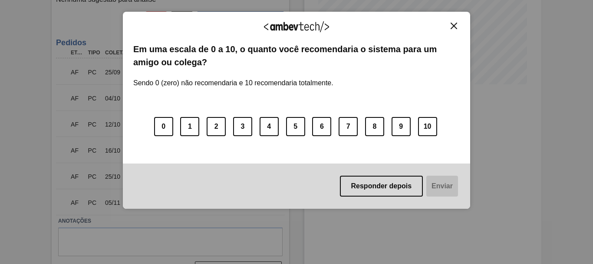 The height and width of the screenshot is (264, 593). What do you see at coordinates (428, 126) in the screenshot?
I see `button: 10` at bounding box center [428, 126].